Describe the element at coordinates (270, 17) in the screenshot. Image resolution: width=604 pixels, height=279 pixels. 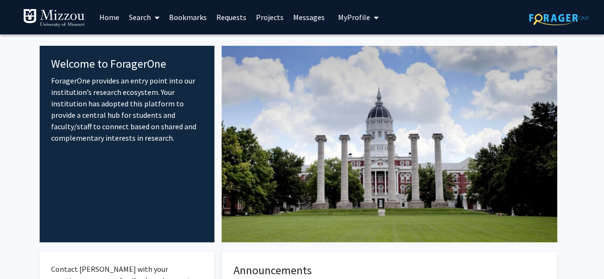
I see `a: Projects` at that location.